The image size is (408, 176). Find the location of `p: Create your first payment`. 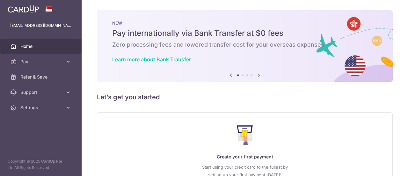

p: Create your first payment is located at coordinates (245, 157).